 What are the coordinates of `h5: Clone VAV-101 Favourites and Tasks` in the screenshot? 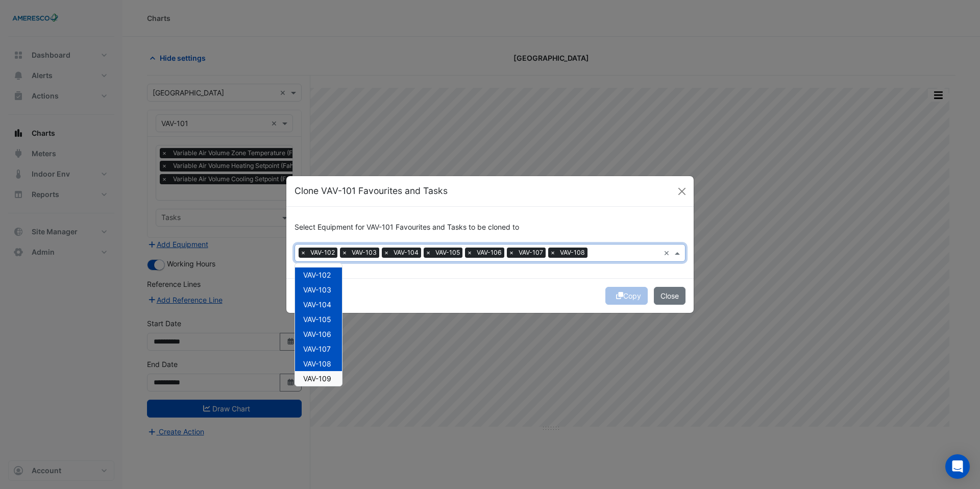 It's located at (371, 191).